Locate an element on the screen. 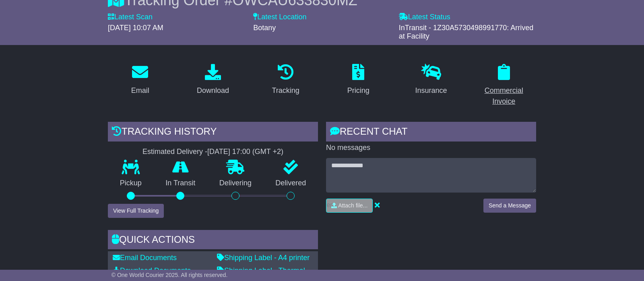  button: Send a Message is located at coordinates (510, 205).